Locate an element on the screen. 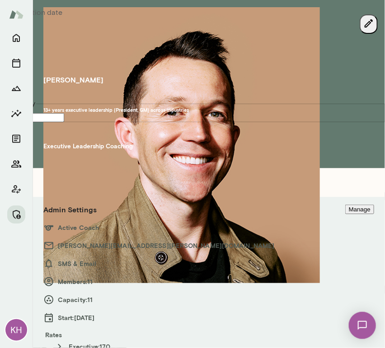 This screenshot has height=348, width=385. button: Sessions is located at coordinates (16, 63).